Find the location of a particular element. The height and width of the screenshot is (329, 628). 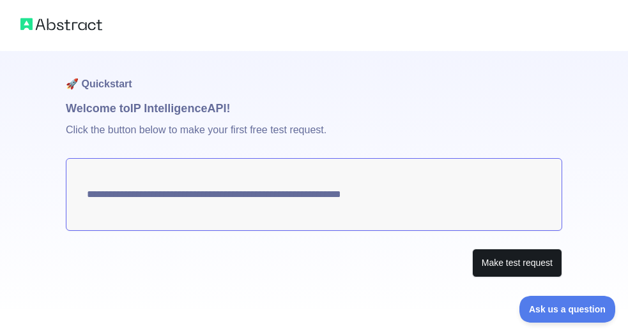

p: Click the button below to make your first free test request. is located at coordinates (313, 138).